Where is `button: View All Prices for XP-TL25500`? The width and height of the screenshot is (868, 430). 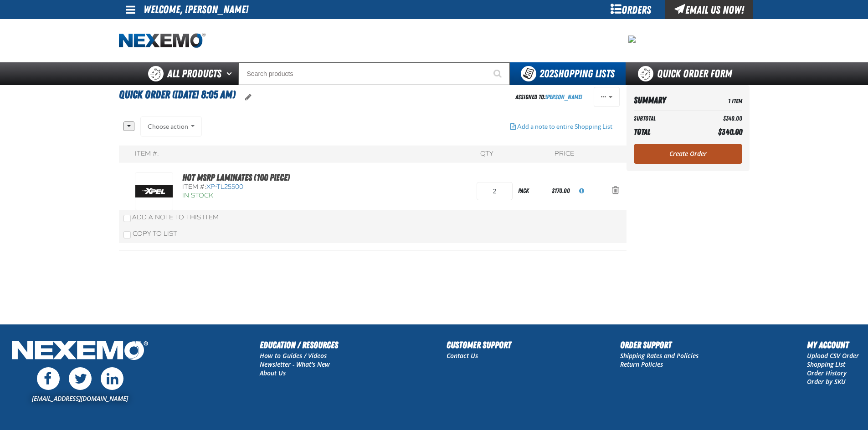
button: View All Prices for XP-TL25500 is located at coordinates (581, 191).